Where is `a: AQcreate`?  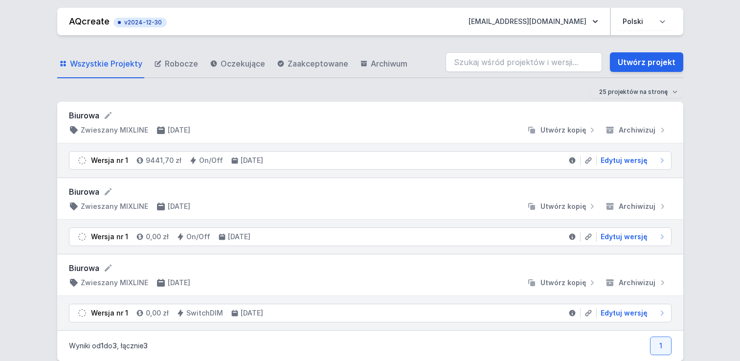
a: AQcreate is located at coordinates (89, 21).